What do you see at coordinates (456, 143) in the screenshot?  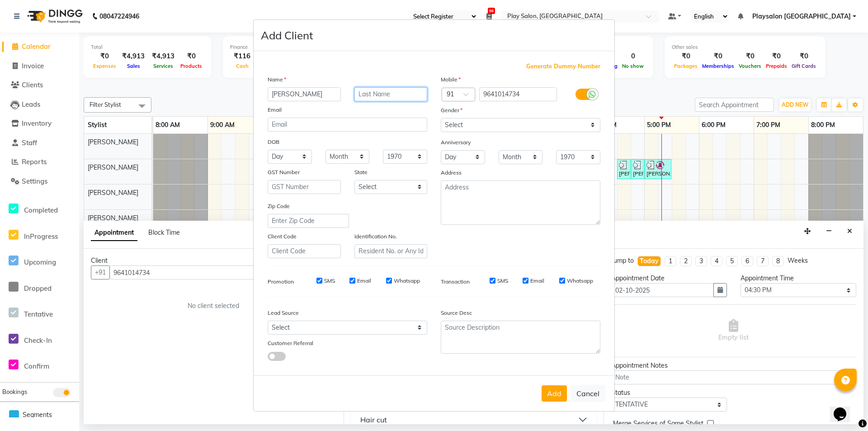 I see `label: Anniversary` at bounding box center [456, 143].